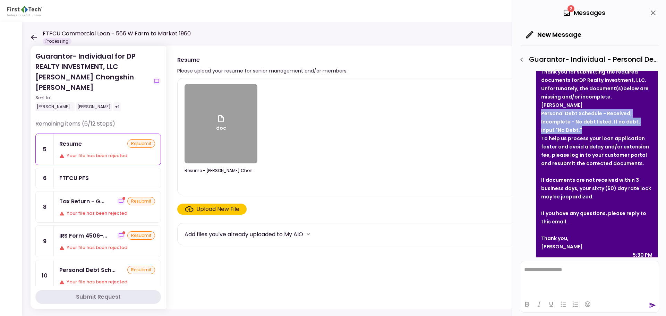  Describe the element at coordinates (539, 304) in the screenshot. I see `button: Italic` at that location.